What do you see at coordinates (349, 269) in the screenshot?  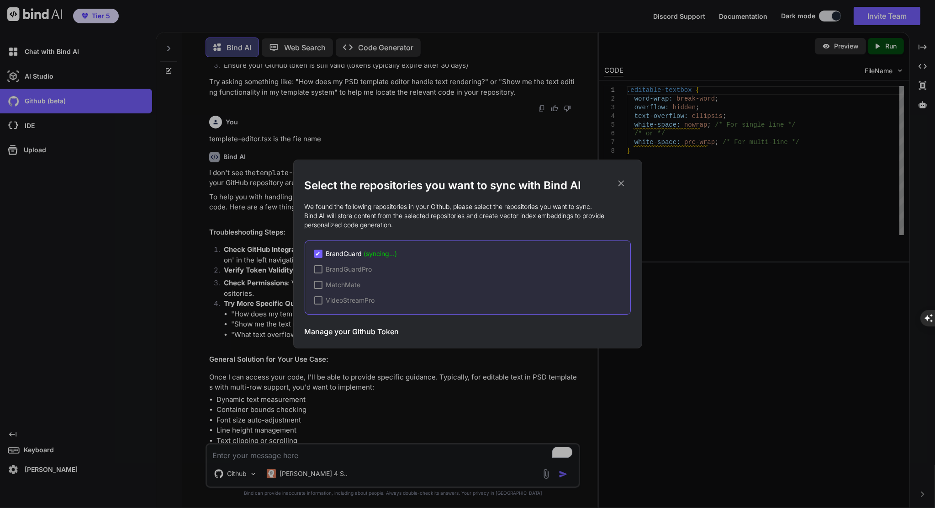 I see `span: BrandGuardPro` at bounding box center [349, 269].